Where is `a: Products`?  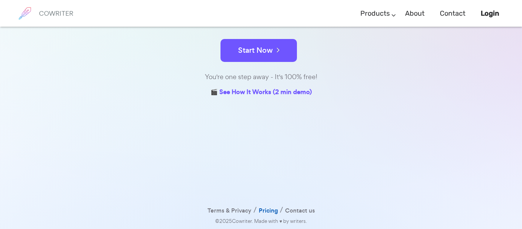
a: Products is located at coordinates (375, 13).